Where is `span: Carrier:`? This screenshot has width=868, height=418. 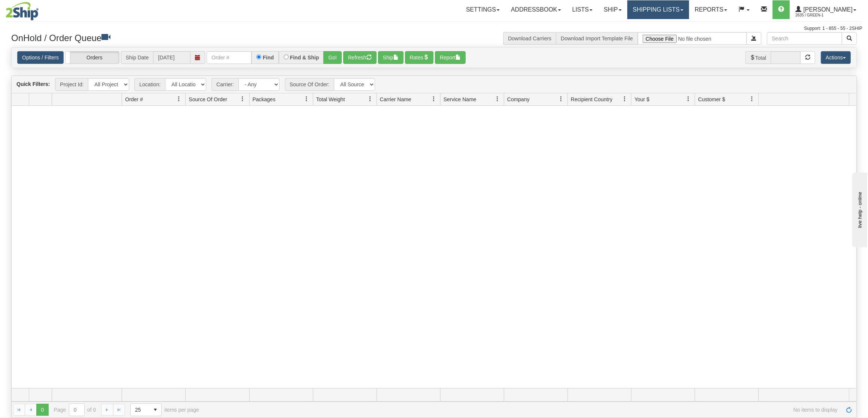 span: Carrier: is located at coordinates (225, 84).